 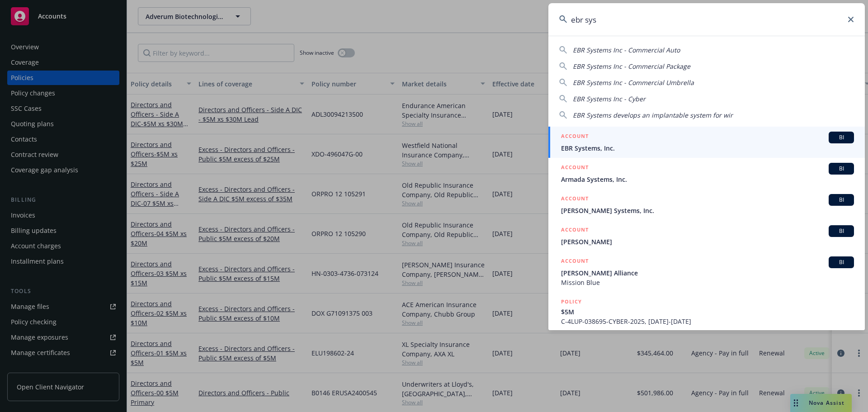 I want to click on span: Armada Systems, Inc., so click(x=708, y=179).